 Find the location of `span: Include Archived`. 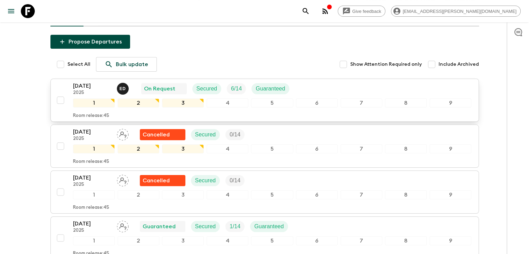

span: Include Archived is located at coordinates (459, 64).